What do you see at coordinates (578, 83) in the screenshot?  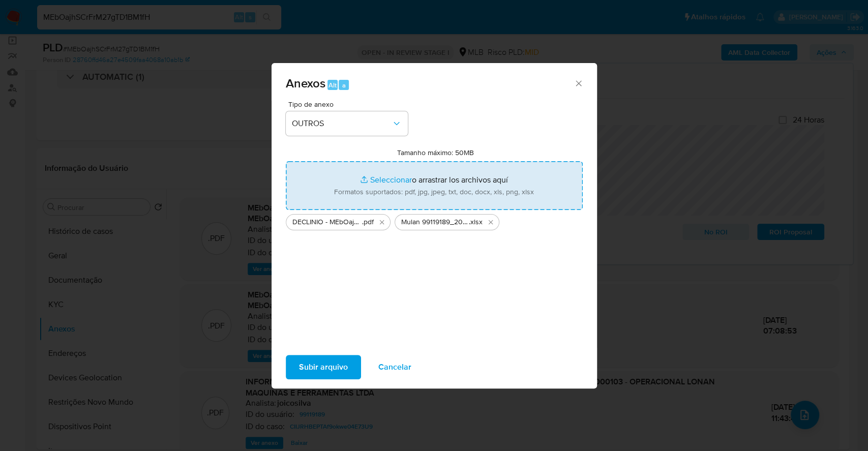 I see `button: Cerrar` at bounding box center [578, 83].